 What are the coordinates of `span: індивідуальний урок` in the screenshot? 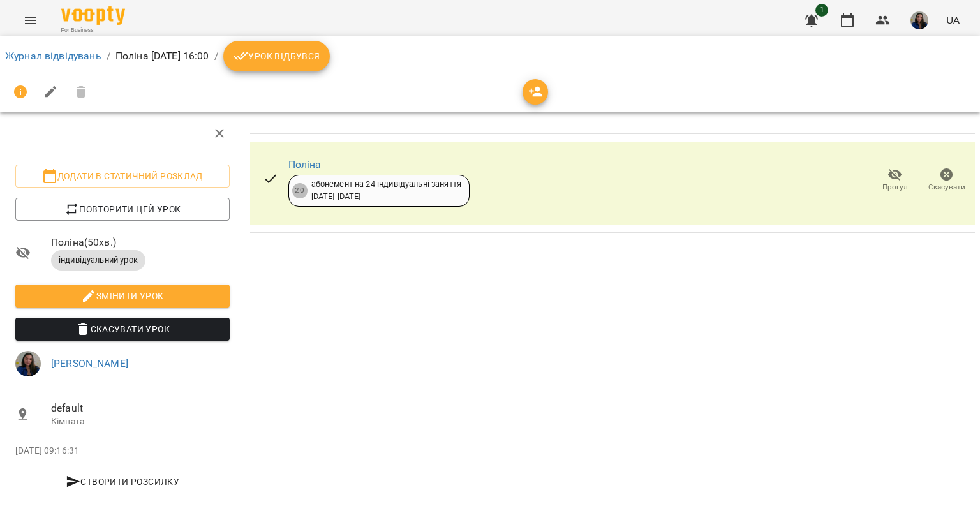 It's located at (98, 260).